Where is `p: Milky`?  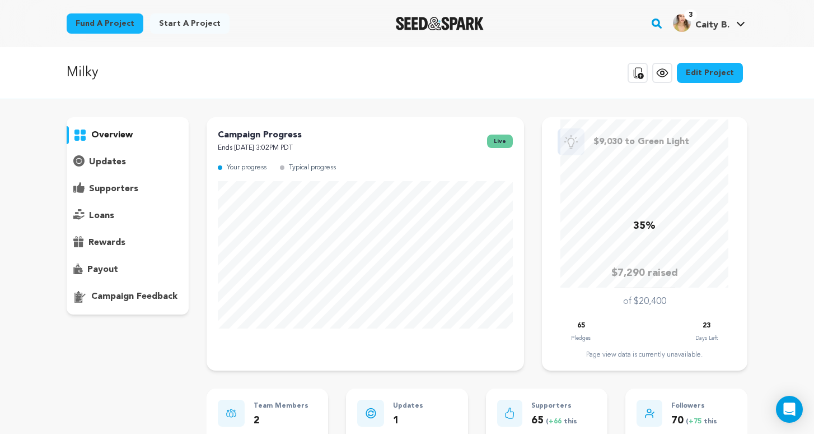
p: Milky is located at coordinates (82, 73).